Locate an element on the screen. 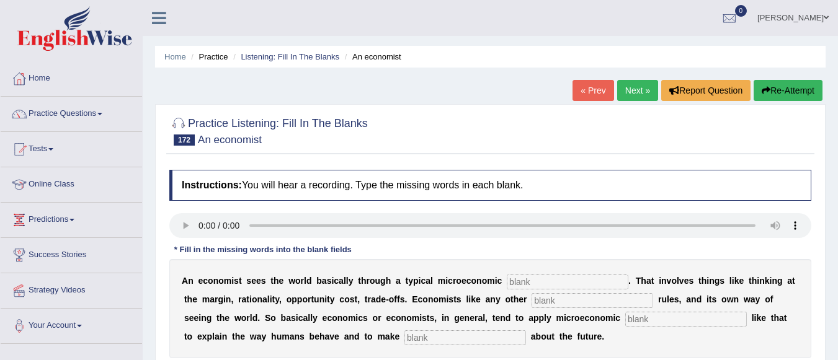 This screenshot has width=838, height=360. b: k is located at coordinates (768, 281).